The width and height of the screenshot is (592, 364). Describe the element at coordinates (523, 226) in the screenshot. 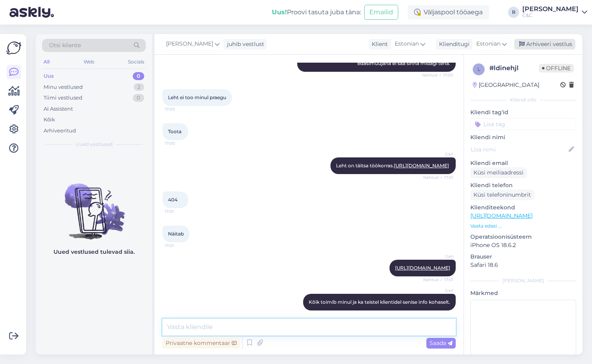

I see `p: Vaata edasi ...` at that location.